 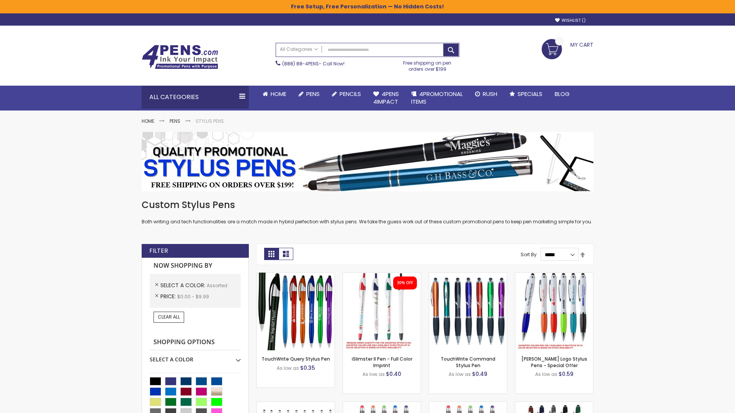 What do you see at coordinates (278, 94) in the screenshot?
I see `span: Home` at bounding box center [278, 94].